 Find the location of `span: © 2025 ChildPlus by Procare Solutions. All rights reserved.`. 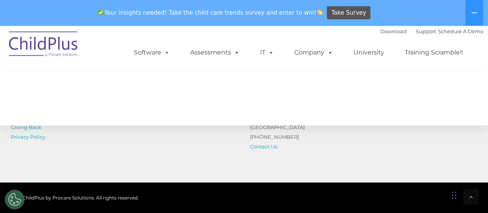

span: © 2025 ChildPlus by Procare Solutions. All rights reserved. is located at coordinates (72, 197).